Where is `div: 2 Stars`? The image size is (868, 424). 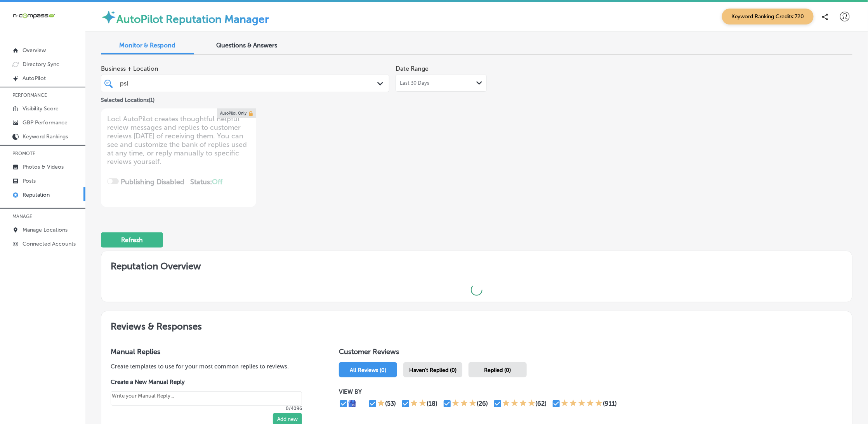
div: 2 Stars is located at coordinates (418, 404).